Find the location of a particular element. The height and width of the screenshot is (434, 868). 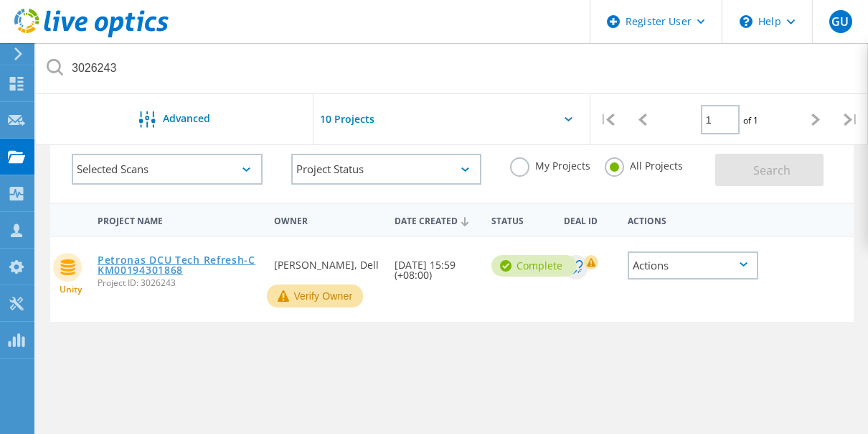

a: Live Optics Dashboard is located at coordinates (91, 35).